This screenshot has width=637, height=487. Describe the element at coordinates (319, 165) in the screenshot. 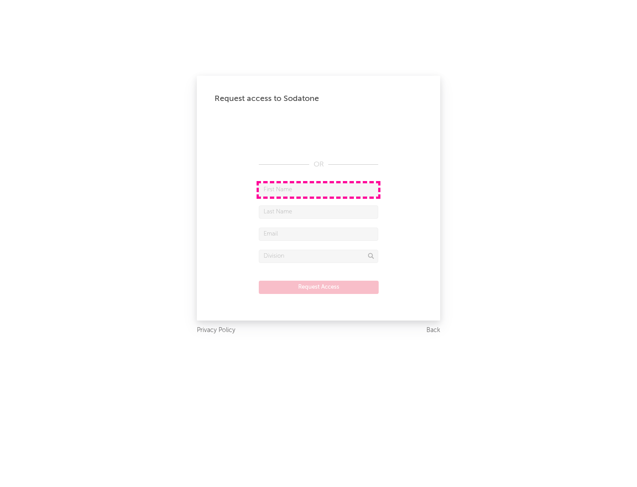

I see `div: OR` at that location.